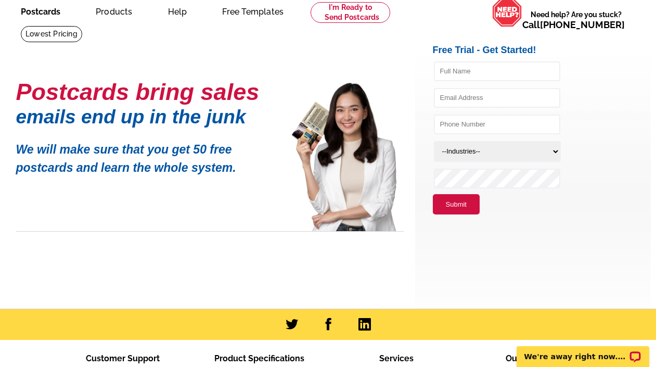 This screenshot has height=367, width=656. I want to click on button: Submit, so click(456, 204).